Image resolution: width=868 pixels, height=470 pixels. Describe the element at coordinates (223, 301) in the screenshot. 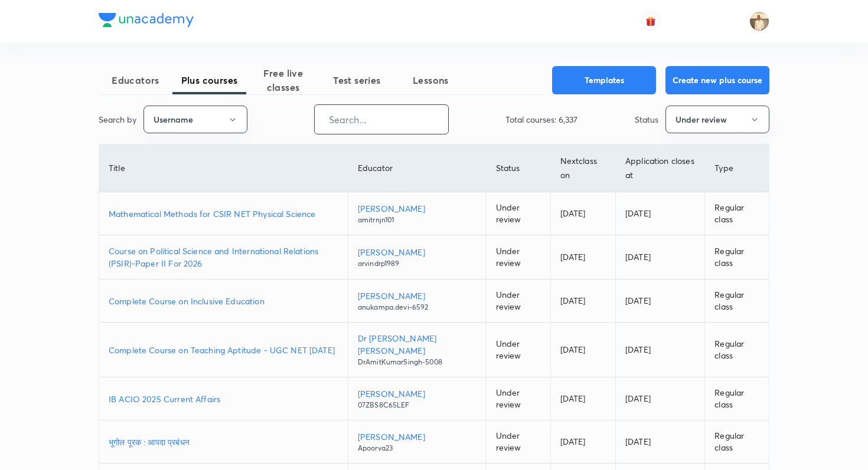

I see `a: Complete Course on Inclusive Education` at that location.